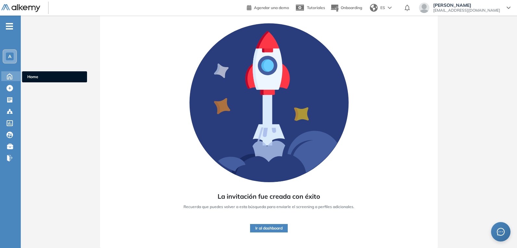  I want to click on img: Logo, so click(21, 8).